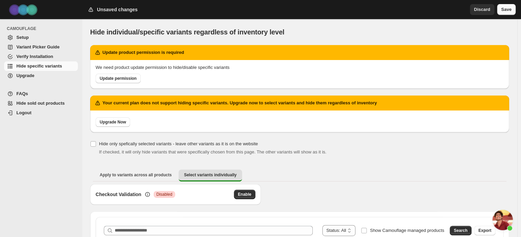 This screenshot has width=521, height=237. What do you see at coordinates (118, 79) in the screenshot?
I see `a: Update permission` at bounding box center [118, 79].